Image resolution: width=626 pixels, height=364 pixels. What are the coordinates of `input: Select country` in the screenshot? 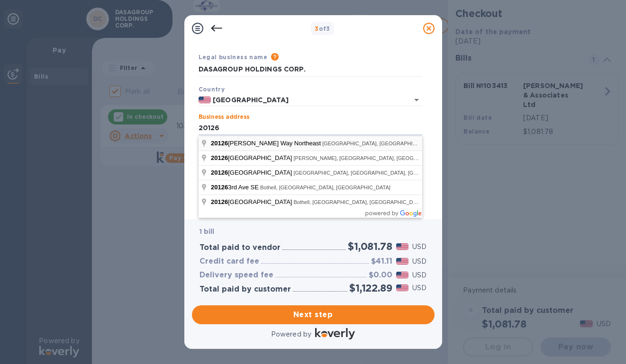 It's located at (303, 100).